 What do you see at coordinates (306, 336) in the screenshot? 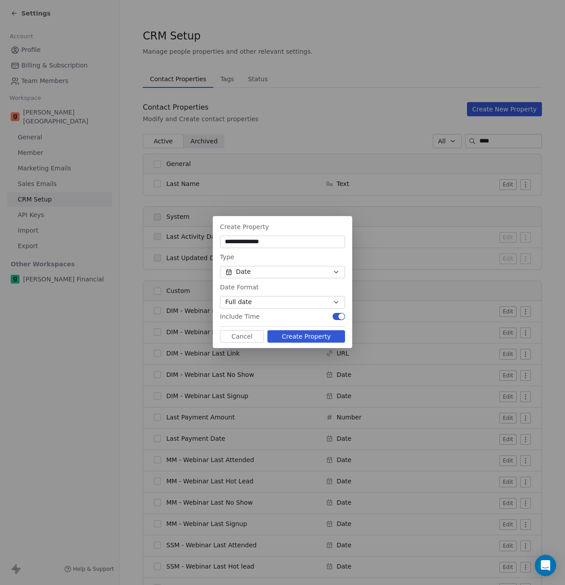
I see `button: Create Property` at bounding box center [306, 336].